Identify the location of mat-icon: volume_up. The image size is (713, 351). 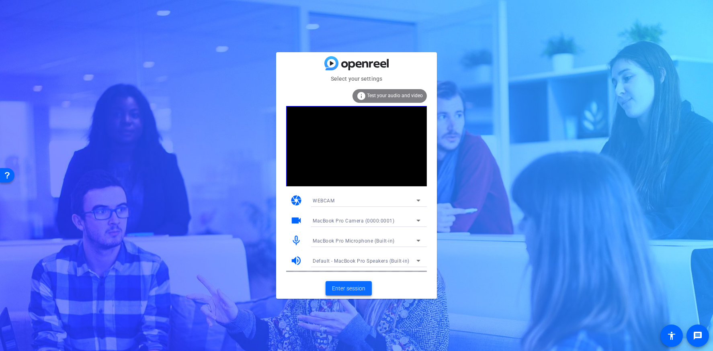
(296, 261).